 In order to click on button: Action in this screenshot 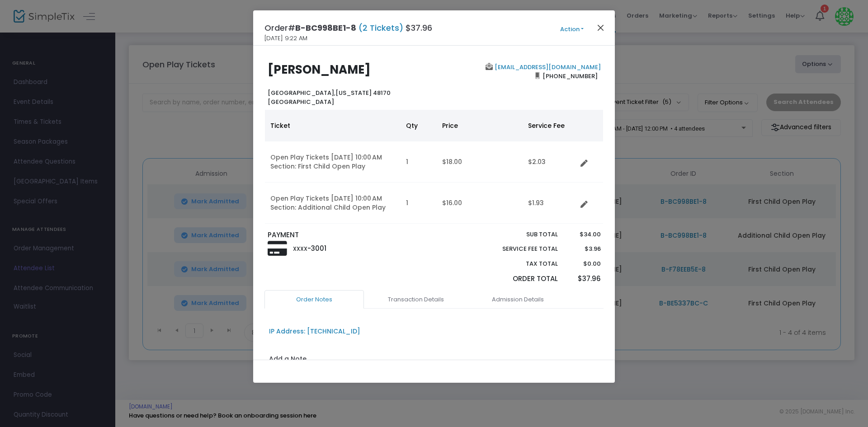, I will do `click(572, 29)`.